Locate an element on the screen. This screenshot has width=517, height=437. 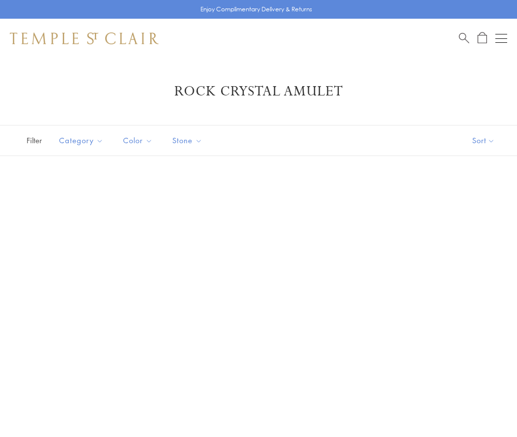
button: Category is located at coordinates (81, 140).